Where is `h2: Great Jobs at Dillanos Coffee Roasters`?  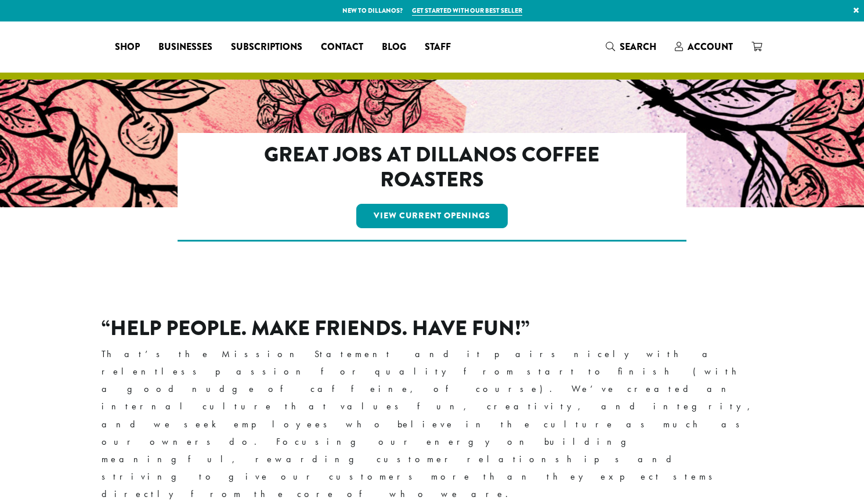 h2: Great Jobs at Dillanos Coffee Roasters is located at coordinates (432, 167).